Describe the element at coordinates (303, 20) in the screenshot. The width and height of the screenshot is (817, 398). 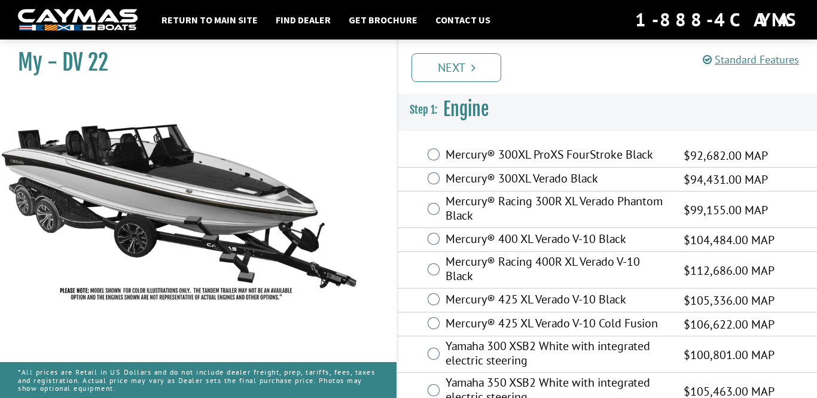
I see `a: Find Dealer` at that location.